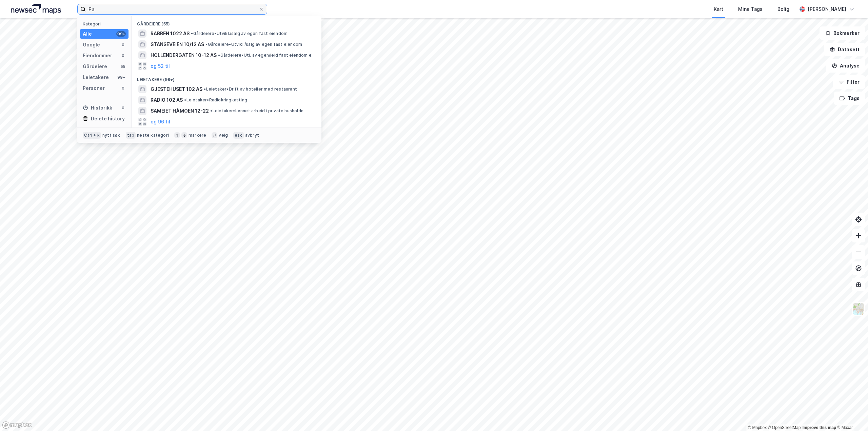  Describe the element at coordinates (160, 66) in the screenshot. I see `button: og 52 til` at that location.